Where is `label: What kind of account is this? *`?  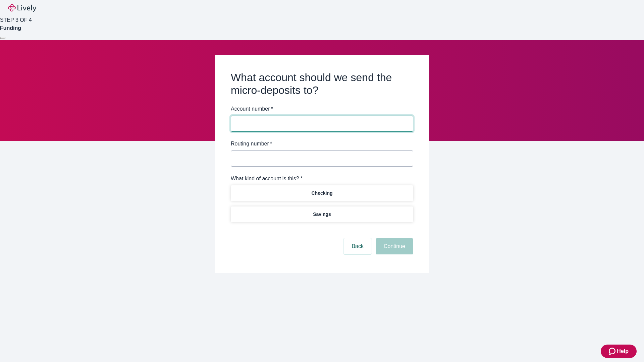
label: What kind of account is this? * is located at coordinates (267, 179).